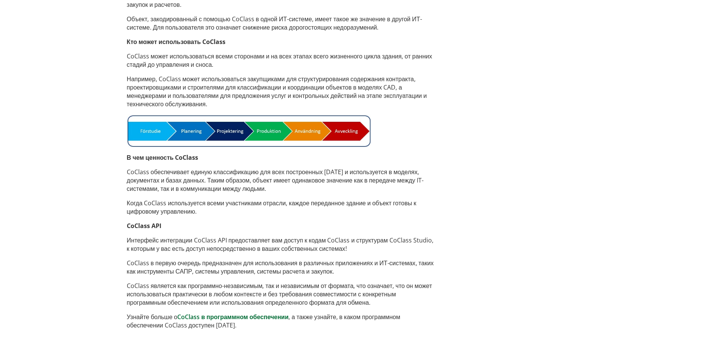  Describe the element at coordinates (233, 317) in the screenshot. I see `a: CoClass в программном обеспечении` at that location.